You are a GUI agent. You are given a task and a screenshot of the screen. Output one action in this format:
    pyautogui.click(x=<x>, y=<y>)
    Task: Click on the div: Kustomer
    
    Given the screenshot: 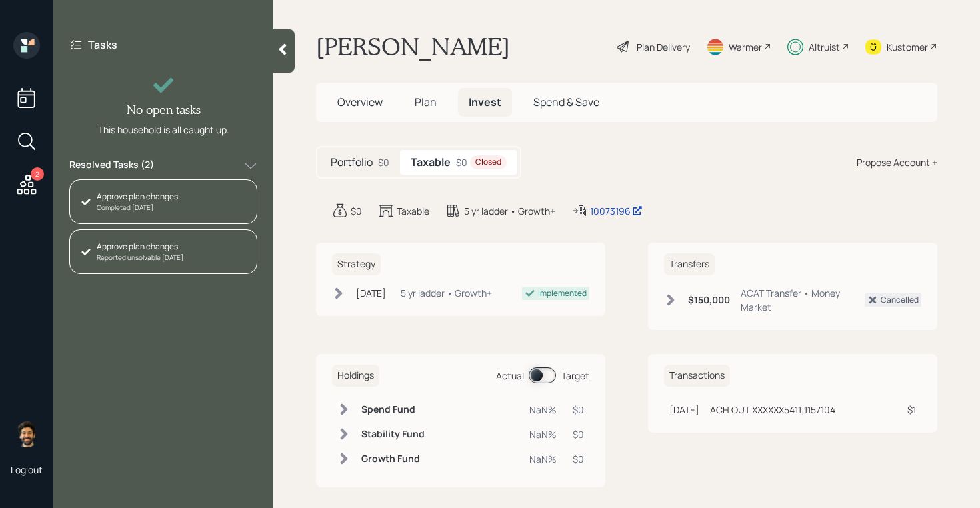 What is the action you would take?
    pyautogui.click(x=908, y=46)
    